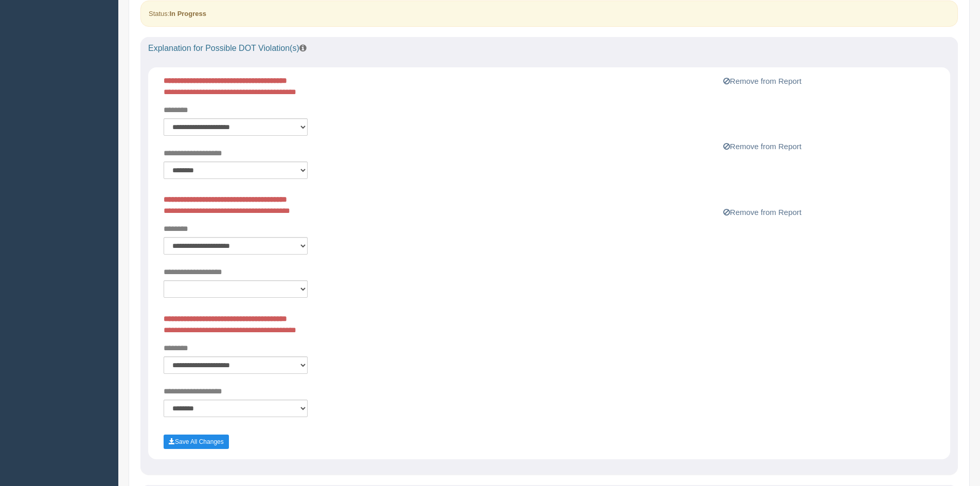 The image size is (980, 486). I want to click on div: Status:, so click(549, 13).